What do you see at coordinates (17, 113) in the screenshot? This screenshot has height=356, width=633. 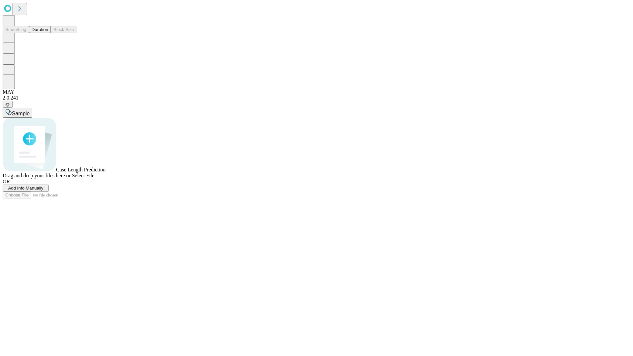 I see `button: Sample` at bounding box center [17, 113].